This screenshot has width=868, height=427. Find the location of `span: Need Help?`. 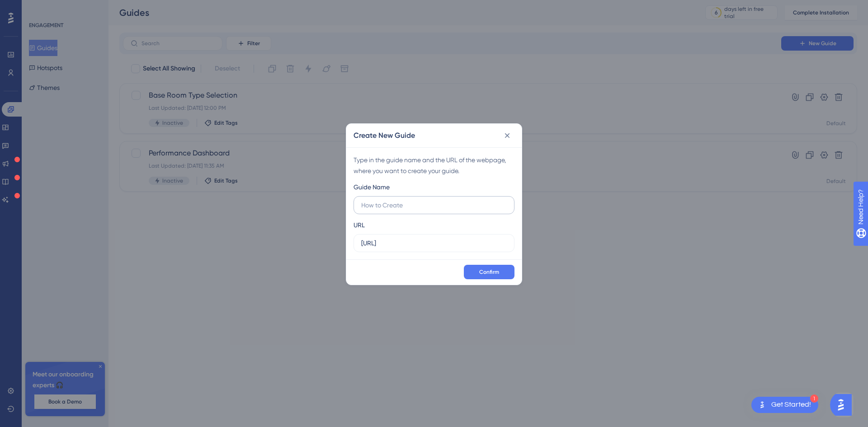

span: Need Help? is located at coordinates (39, 7).